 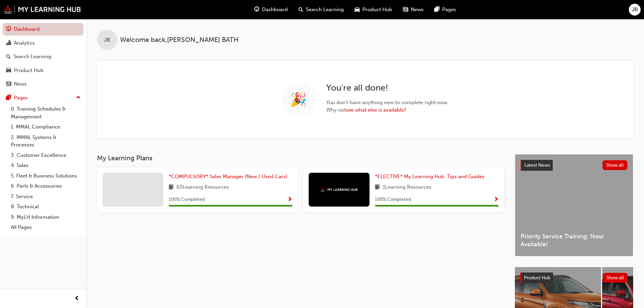 I want to click on span: prev-icon, so click(x=77, y=299).